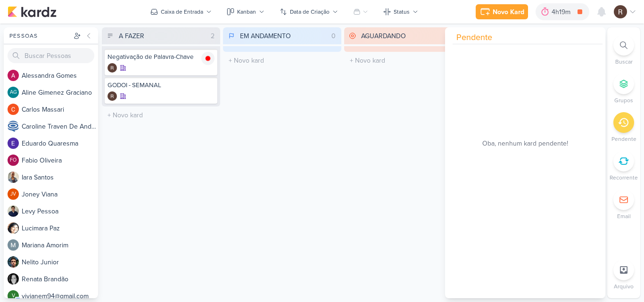 The image size is (644, 302). I want to click on p: Email, so click(624, 216).